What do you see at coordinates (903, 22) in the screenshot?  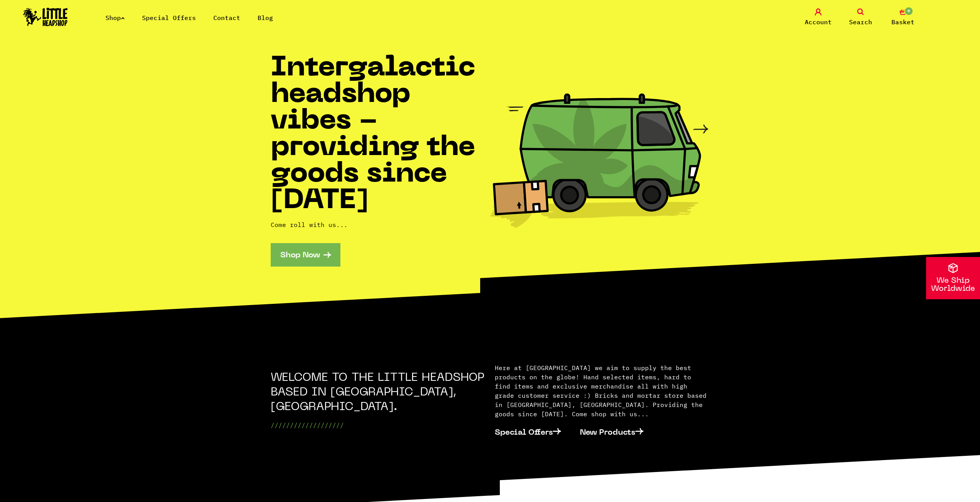 I see `span: Basket` at bounding box center [903, 22].